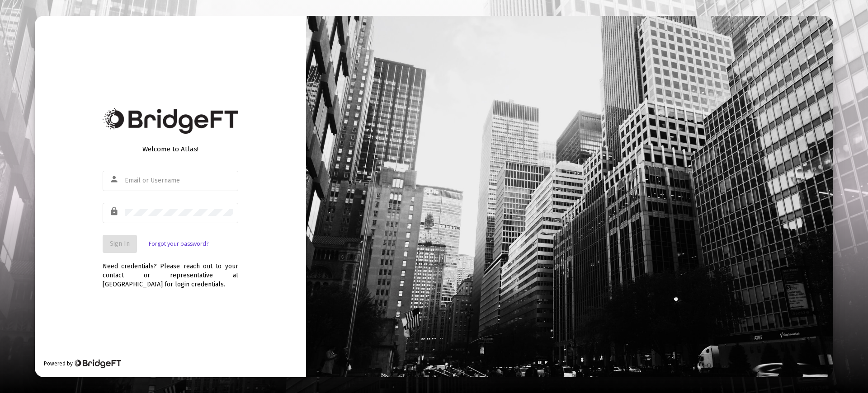 The width and height of the screenshot is (868, 393). What do you see at coordinates (115, 212) in the screenshot?
I see `mat-icon: lock` at bounding box center [115, 212].